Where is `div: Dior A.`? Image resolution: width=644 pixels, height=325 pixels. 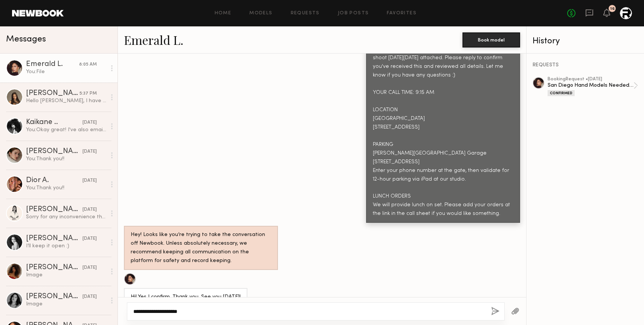 div: Dior A. is located at coordinates (54, 180).